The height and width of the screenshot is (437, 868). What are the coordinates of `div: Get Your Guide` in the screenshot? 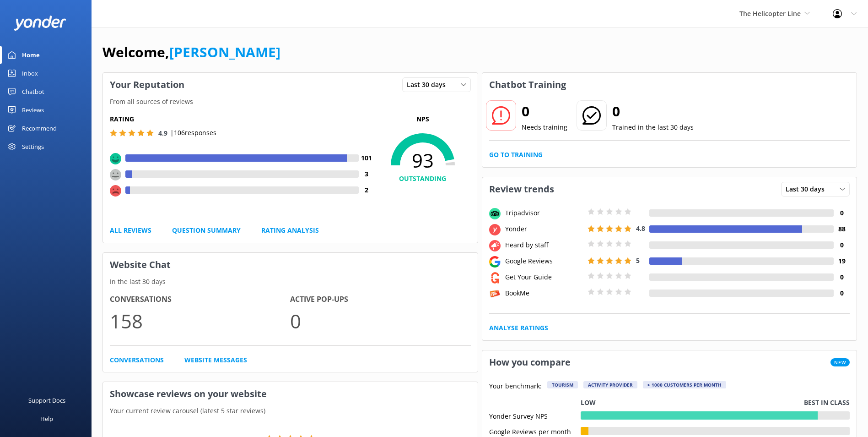 It's located at (544, 277).